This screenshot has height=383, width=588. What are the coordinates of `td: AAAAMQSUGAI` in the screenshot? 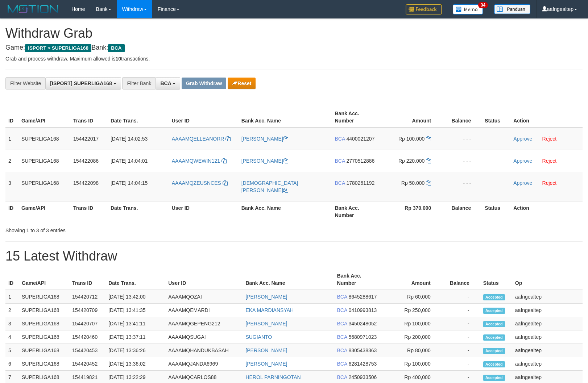 It's located at (204, 337).